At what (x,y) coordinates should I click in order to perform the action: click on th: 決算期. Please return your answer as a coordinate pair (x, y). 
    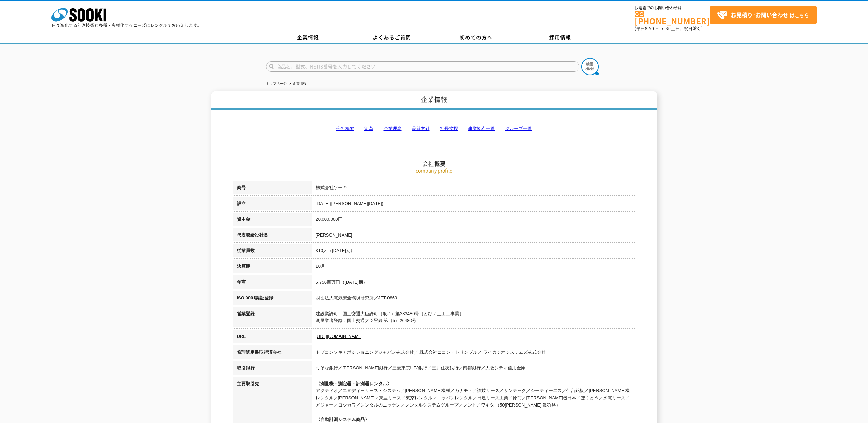
    Looking at the image, I should click on (273, 268).